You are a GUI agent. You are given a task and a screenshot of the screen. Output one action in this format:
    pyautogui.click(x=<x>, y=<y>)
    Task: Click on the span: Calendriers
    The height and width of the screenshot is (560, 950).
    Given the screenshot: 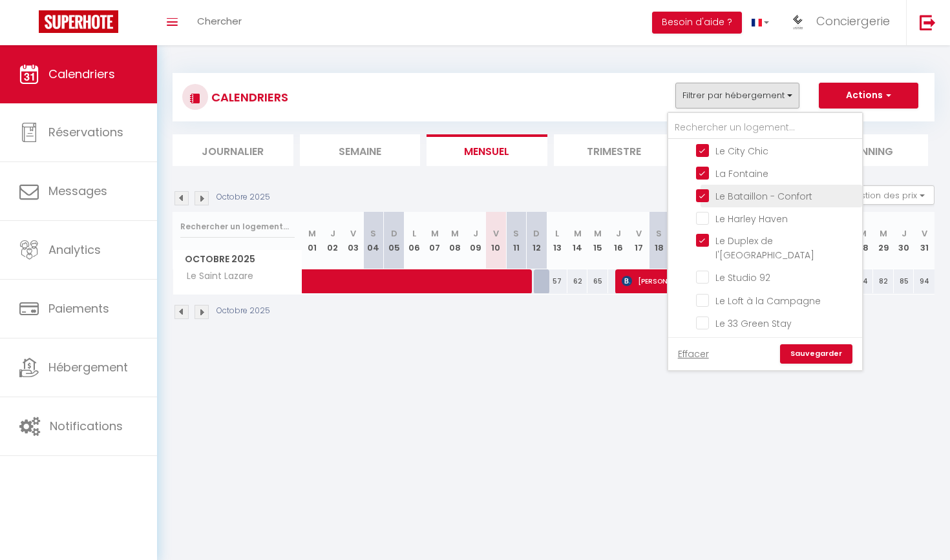 What is the action you would take?
    pyautogui.click(x=81, y=73)
    